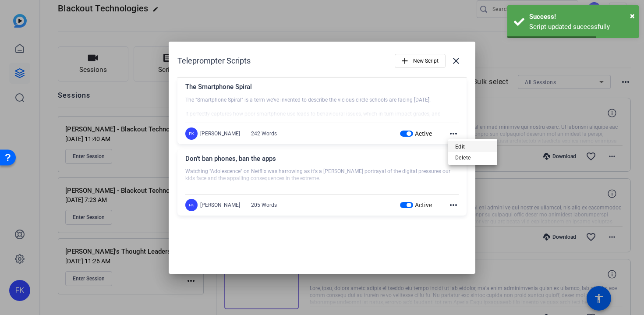  I want to click on div: Script updated successfully, so click(581, 27).